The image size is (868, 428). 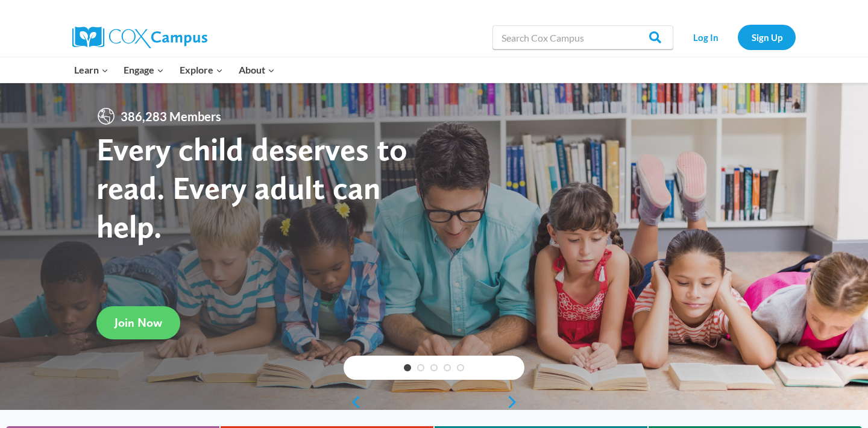 What do you see at coordinates (434, 402) in the screenshot?
I see `div: content slider buttons` at bounding box center [434, 402].